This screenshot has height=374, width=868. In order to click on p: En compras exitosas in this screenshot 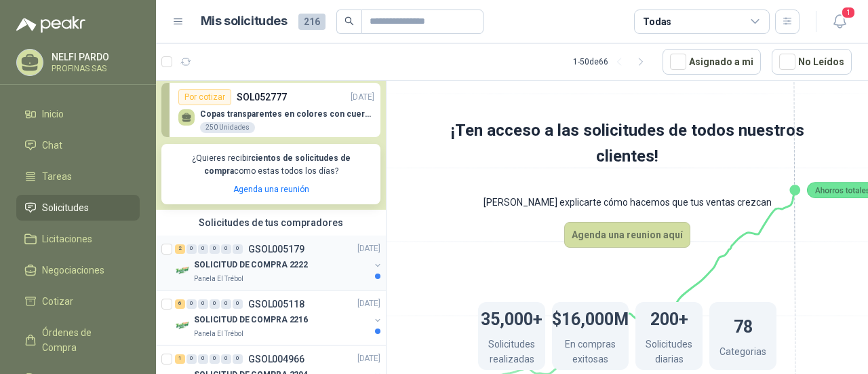, I will do `click(590, 353)`.